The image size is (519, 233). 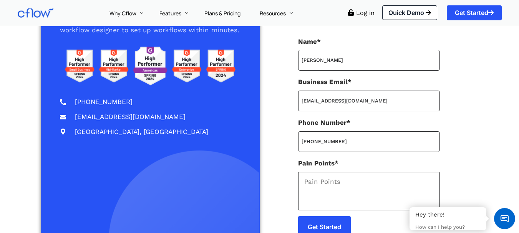 What do you see at coordinates (273, 13) in the screenshot?
I see `span: Resources` at bounding box center [273, 13].